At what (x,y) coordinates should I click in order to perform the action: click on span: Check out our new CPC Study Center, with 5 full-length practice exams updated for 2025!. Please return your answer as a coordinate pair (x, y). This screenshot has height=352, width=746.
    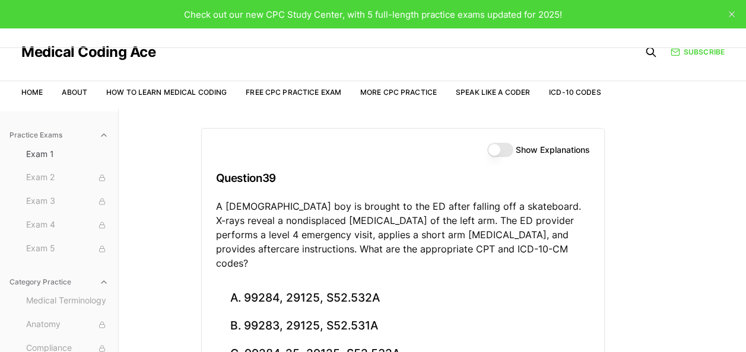
    Looking at the image, I should click on (373, 14).